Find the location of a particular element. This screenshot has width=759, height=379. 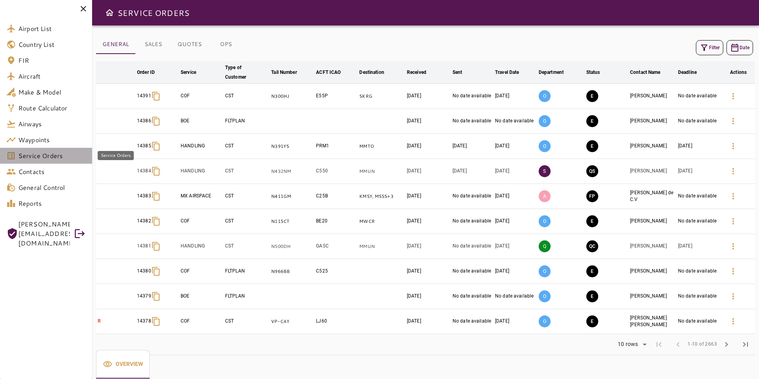

td: GA5C is located at coordinates (336, 246).